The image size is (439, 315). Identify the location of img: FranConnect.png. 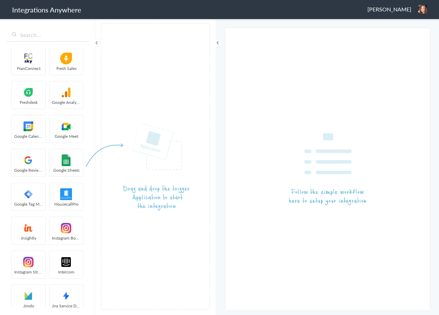
(28, 59).